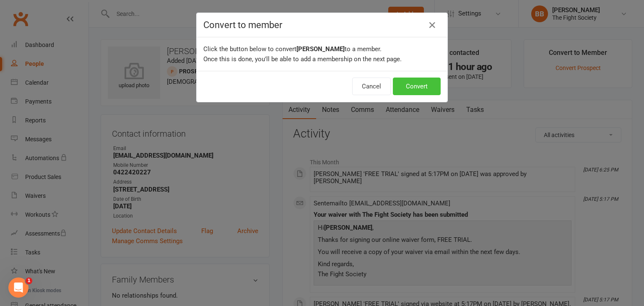  What do you see at coordinates (322, 25) in the screenshot?
I see `h4: Convert to member` at bounding box center [322, 25].